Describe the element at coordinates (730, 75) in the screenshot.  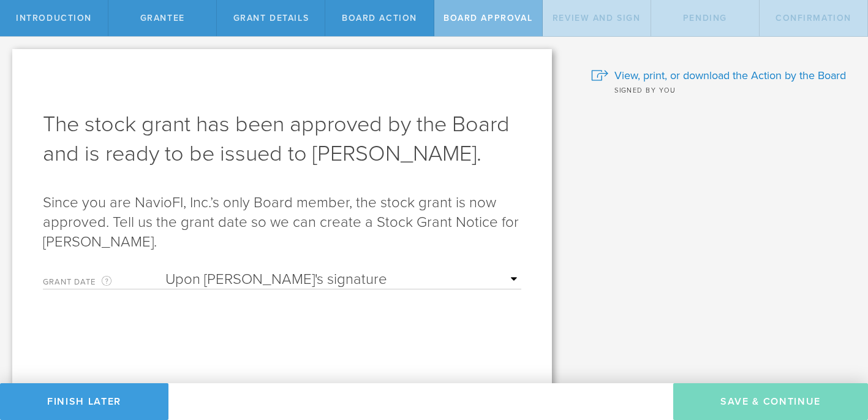
I see `span: View, print, or download the Action by the Board` at that location.